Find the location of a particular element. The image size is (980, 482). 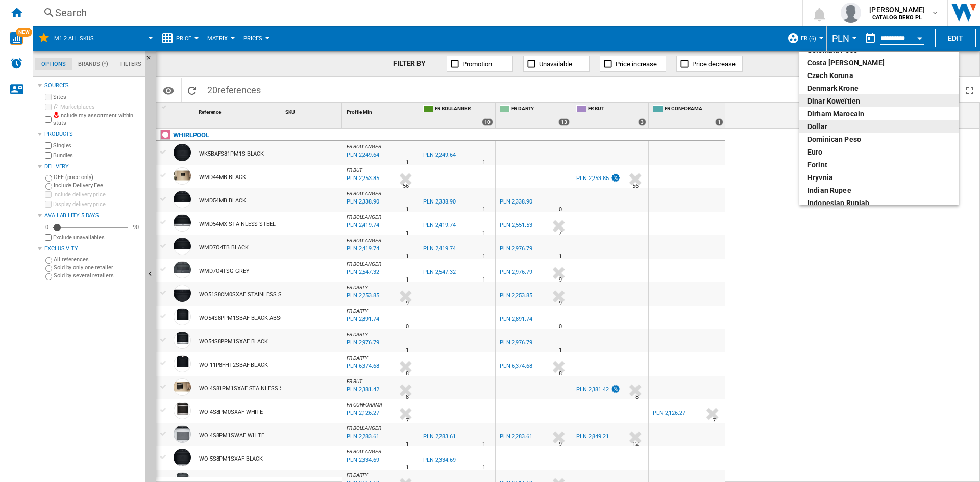

div: Czech Koruna is located at coordinates (879, 75).